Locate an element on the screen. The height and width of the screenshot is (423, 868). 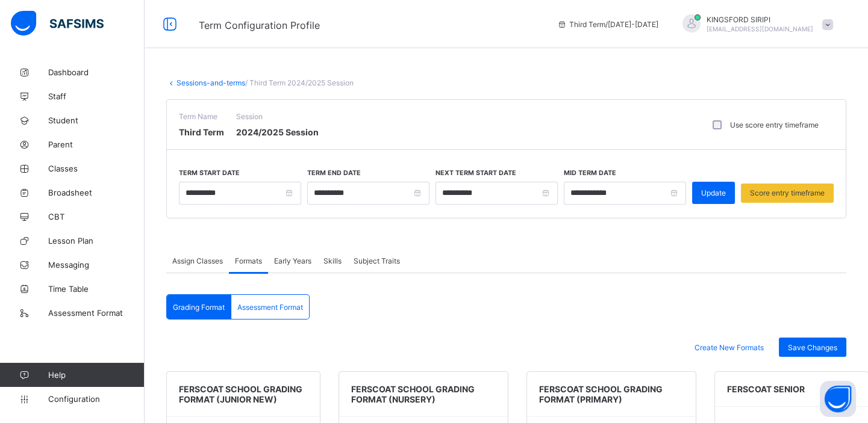
span: Messaging is located at coordinates (96, 265).